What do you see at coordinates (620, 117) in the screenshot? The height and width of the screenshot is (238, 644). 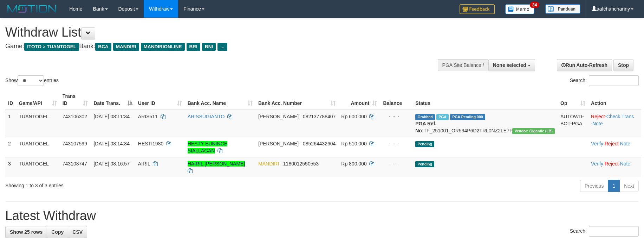 I see `a: Check Trans` at bounding box center [620, 117].